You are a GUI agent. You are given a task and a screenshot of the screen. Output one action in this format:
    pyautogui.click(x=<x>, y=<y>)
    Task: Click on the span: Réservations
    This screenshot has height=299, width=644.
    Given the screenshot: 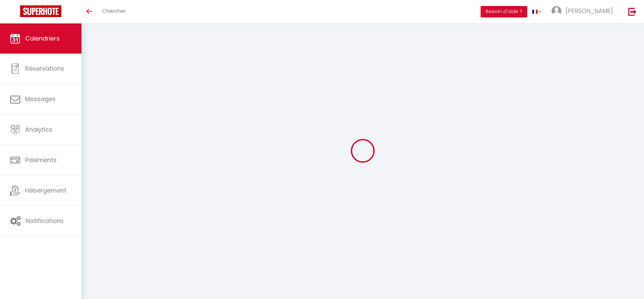 What is the action you would take?
    pyautogui.click(x=44, y=68)
    